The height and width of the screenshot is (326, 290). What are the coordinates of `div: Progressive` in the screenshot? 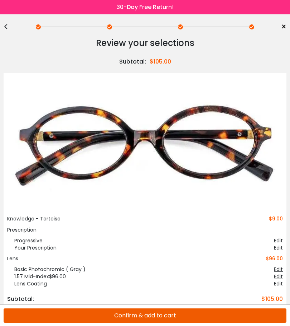 It's located at (25, 240).